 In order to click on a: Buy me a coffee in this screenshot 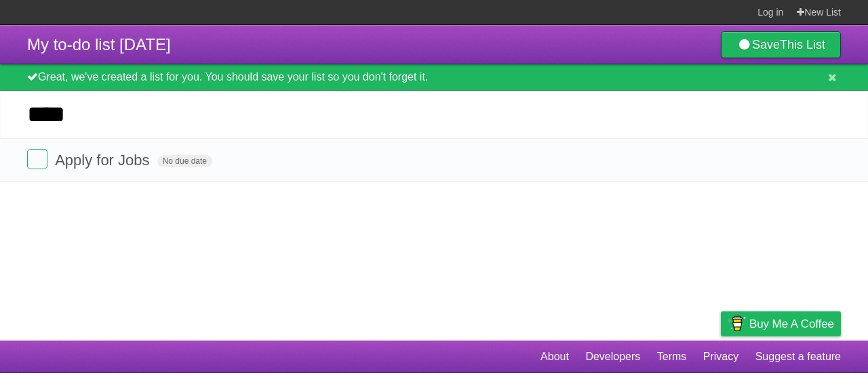, I will do `click(780, 324)`.